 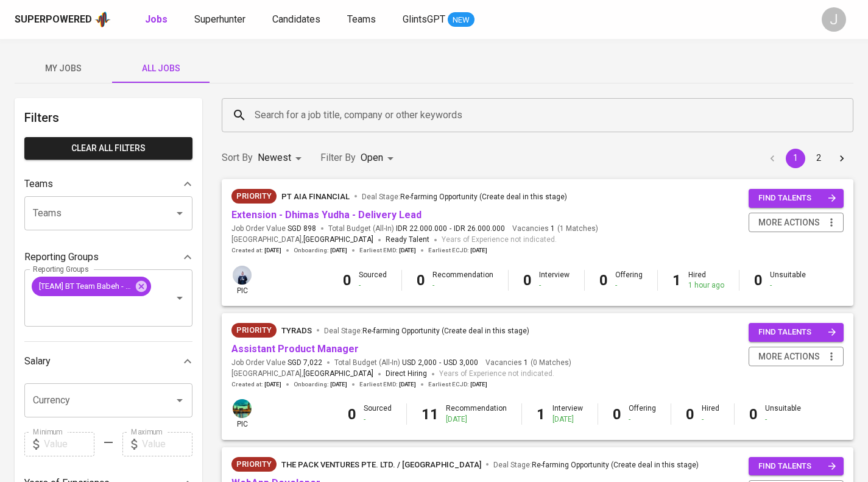 I want to click on p: Newest, so click(x=274, y=158).